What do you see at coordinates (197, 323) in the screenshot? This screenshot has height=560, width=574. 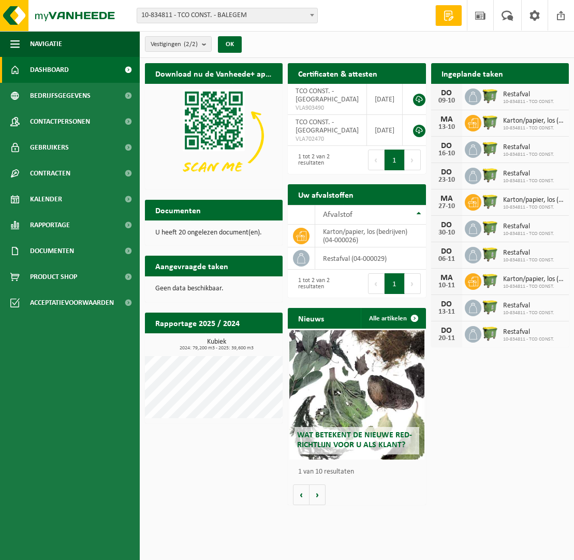 I see `h2: Rapportage 2025 / 2024` at bounding box center [197, 323].